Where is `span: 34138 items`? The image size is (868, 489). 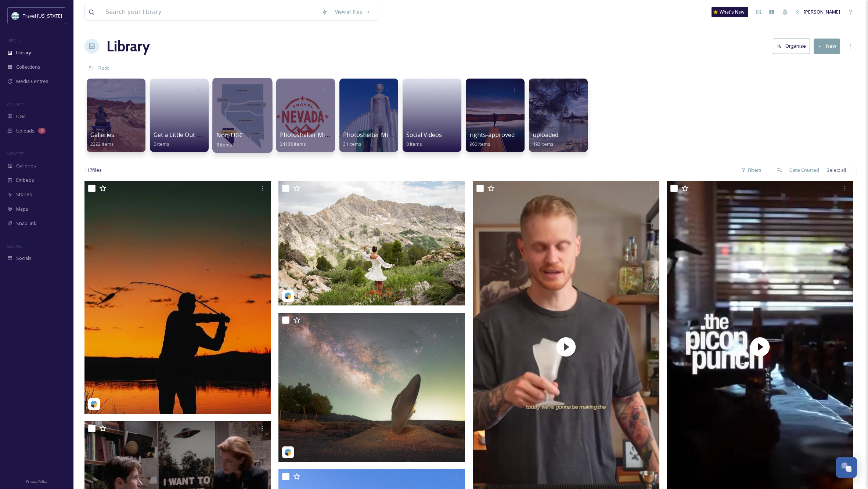
span: 34138 items is located at coordinates (293, 144).